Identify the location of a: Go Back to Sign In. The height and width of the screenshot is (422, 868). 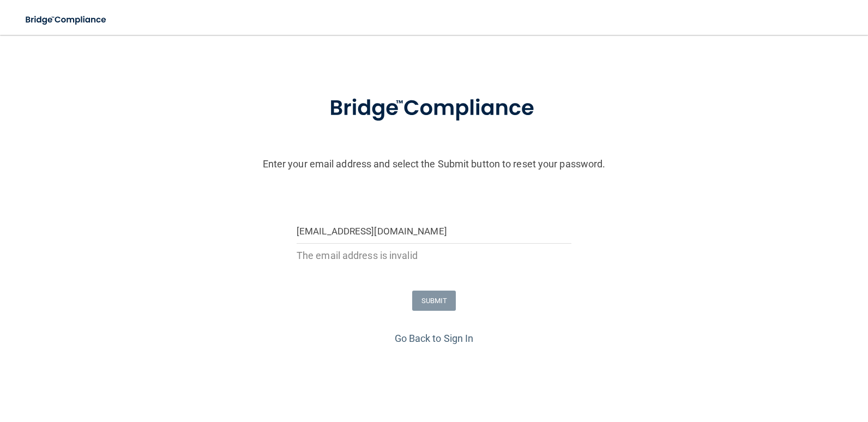
(434, 339).